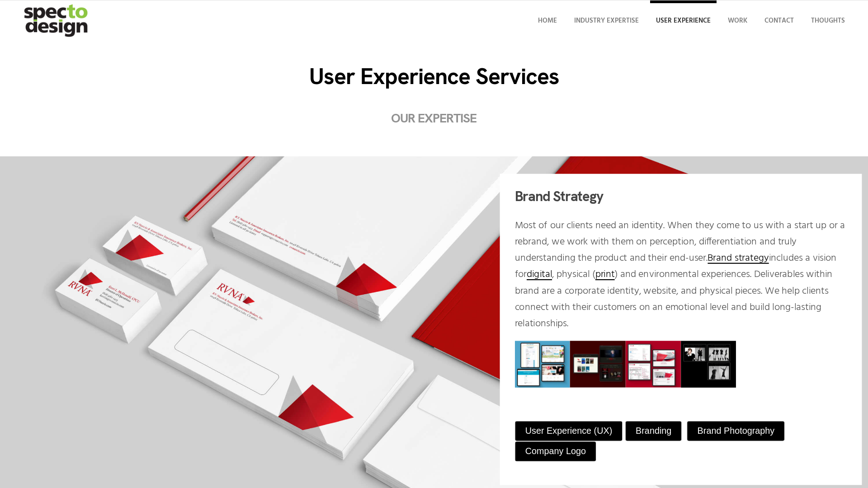  Describe the element at coordinates (57, 20) in the screenshot. I see `a: specto-logo-2020` at that location.